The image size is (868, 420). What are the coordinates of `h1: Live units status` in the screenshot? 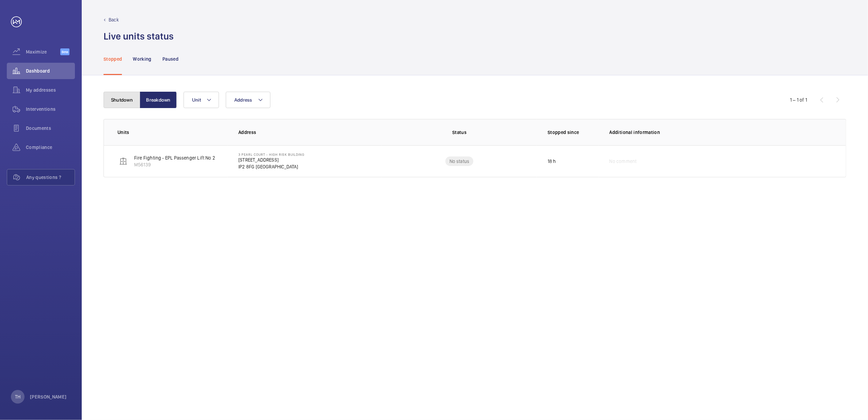 It's located at (139, 36).